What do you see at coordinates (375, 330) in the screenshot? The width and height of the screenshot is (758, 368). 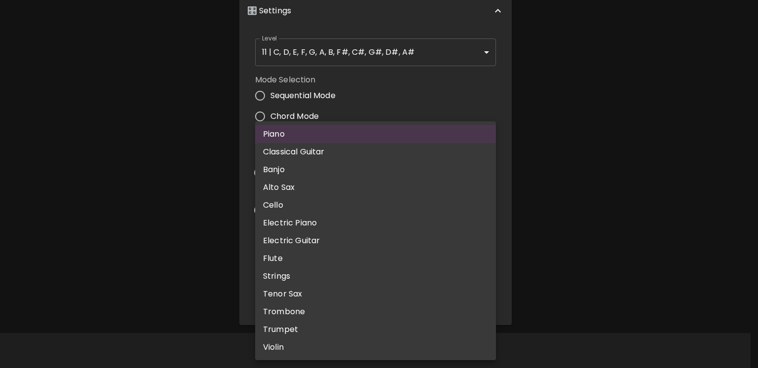 I see `li: Trumpet` at bounding box center [375, 330].